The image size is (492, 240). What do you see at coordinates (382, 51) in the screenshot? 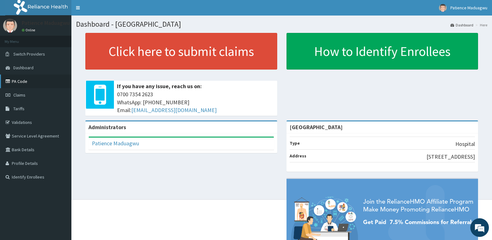
I see `a: How to Identify Enrollees` at bounding box center [382, 51].